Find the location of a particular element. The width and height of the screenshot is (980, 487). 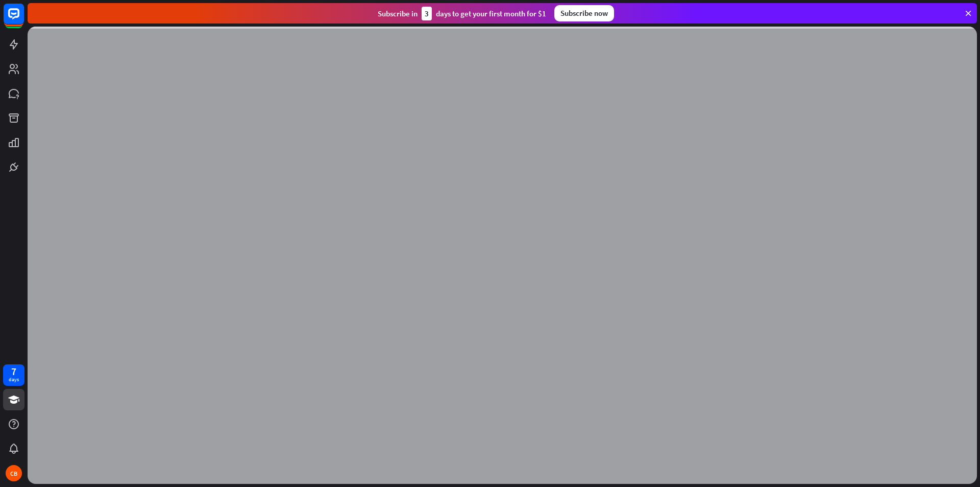

div: 7 is located at coordinates (13, 371).